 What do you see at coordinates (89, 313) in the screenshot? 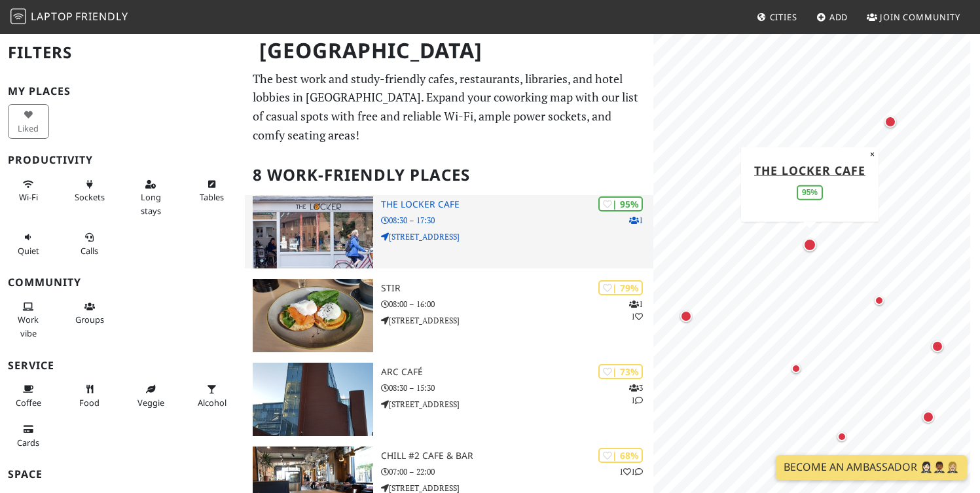
I see `button: Groups` at bounding box center [89, 313].